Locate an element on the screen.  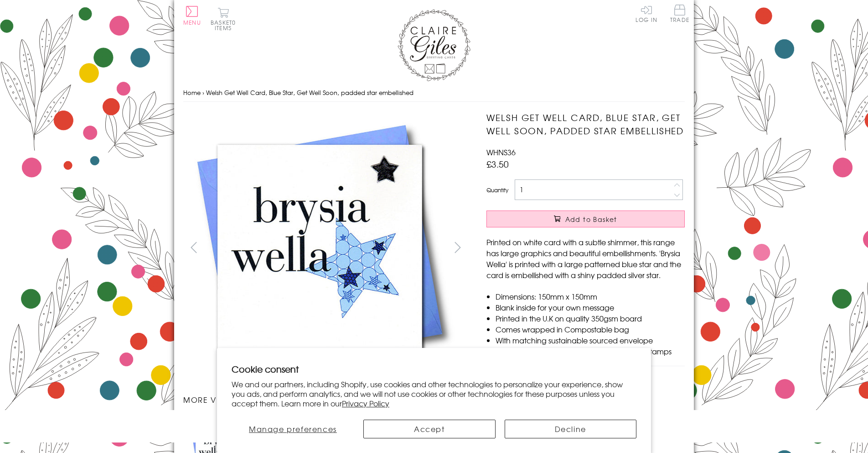
li: Can be sent with Royal Mail standard letter stamps is located at coordinates (590, 351).